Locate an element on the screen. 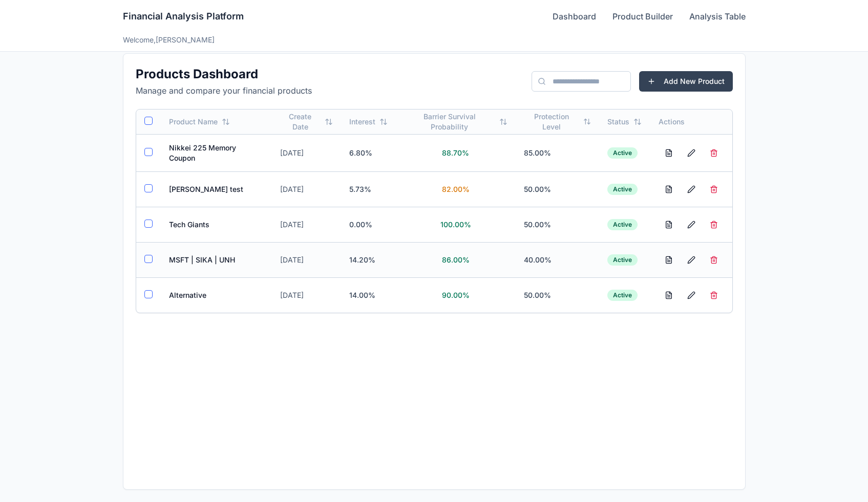 The height and width of the screenshot is (502, 868). td: Alternative is located at coordinates (216, 295).